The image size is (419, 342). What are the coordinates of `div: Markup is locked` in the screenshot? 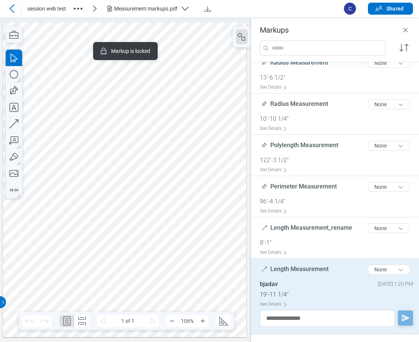 It's located at (125, 51).